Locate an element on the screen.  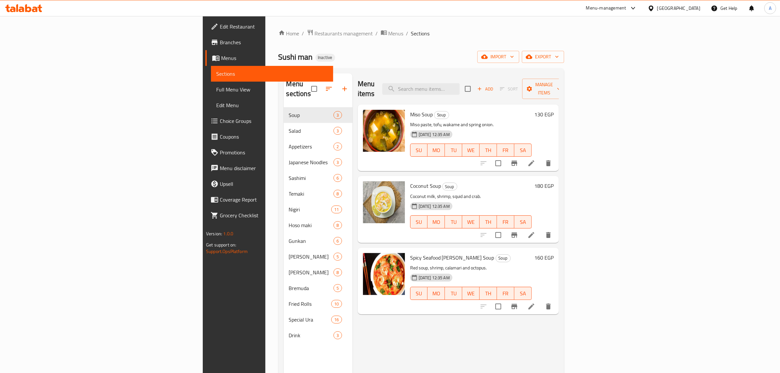
button: WE is located at coordinates (471, 150).